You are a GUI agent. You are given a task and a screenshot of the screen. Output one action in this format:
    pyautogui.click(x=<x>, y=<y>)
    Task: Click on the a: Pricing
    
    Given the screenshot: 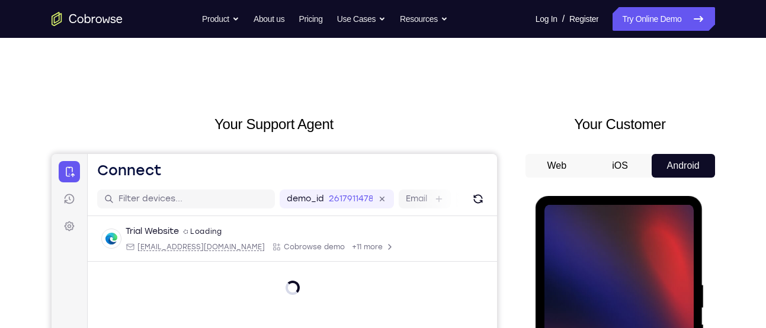 What is the action you would take?
    pyautogui.click(x=311, y=19)
    